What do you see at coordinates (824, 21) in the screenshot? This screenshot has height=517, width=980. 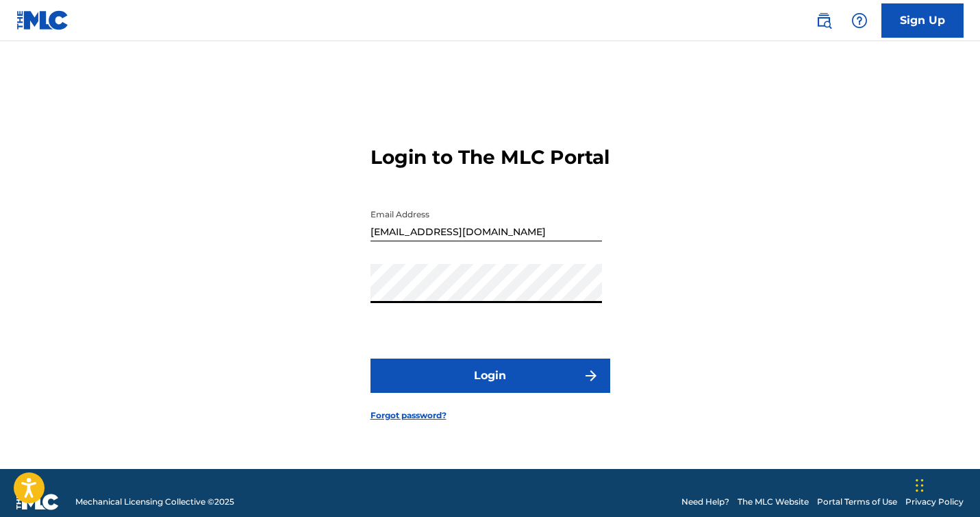 I see `img: search` at bounding box center [824, 21].